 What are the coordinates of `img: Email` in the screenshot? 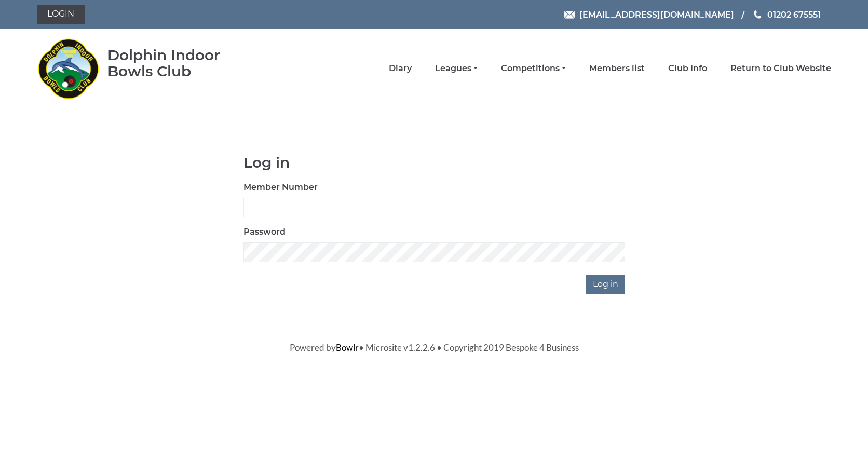 It's located at (570, 15).